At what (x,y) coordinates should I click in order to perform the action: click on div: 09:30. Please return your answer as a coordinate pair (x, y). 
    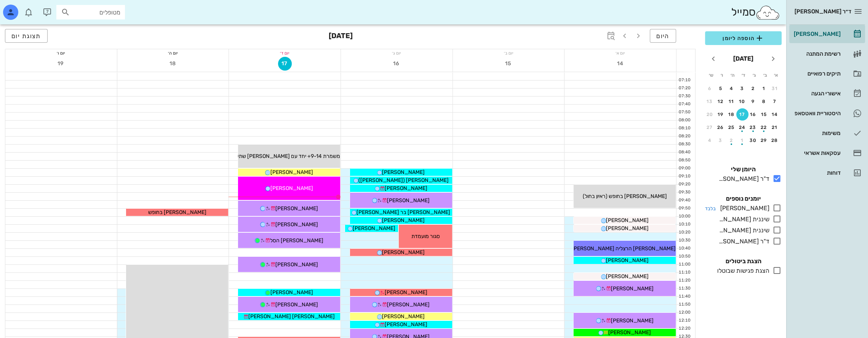
    Looking at the image, I should click on (684, 192).